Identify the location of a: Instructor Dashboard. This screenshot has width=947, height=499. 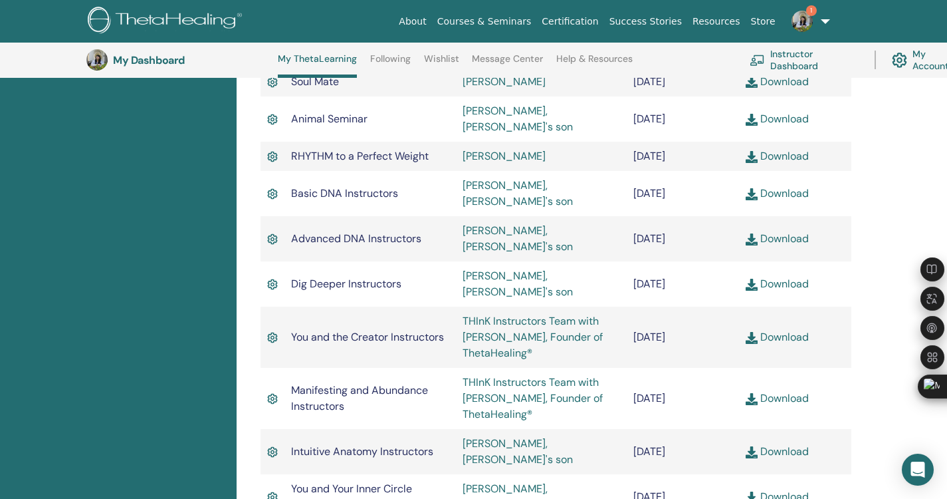
(805, 60).